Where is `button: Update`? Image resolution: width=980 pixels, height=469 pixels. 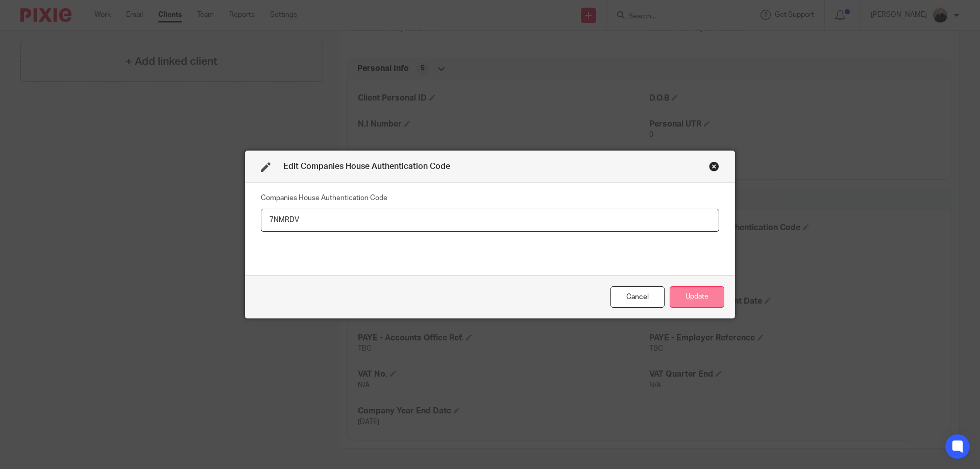
button: Update is located at coordinates (697, 297).